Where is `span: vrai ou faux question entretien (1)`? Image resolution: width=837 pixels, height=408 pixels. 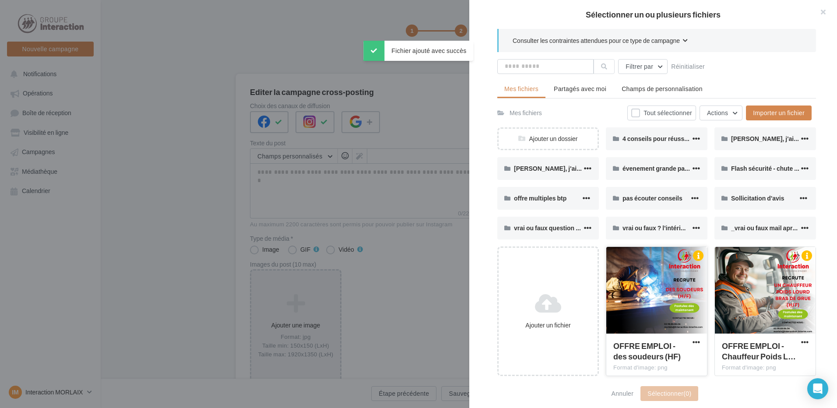 span: vrai ou faux question entretien (1) is located at coordinates (562, 228).